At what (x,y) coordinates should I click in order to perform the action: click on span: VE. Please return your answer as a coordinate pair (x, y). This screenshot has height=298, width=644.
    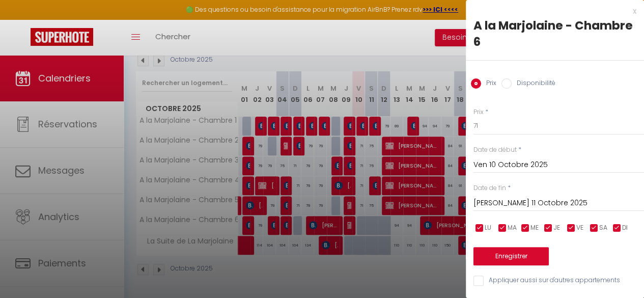
    Looking at the image, I should click on (580, 228).